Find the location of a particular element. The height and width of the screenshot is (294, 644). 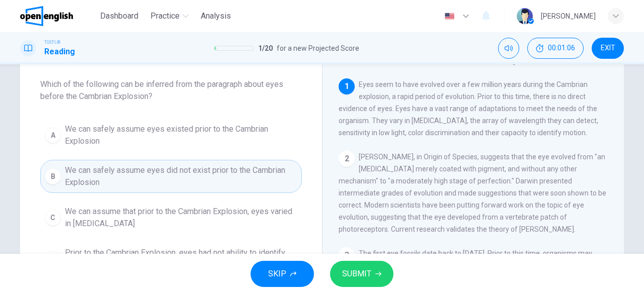

span: We can safely assume eyes existed prior to the Cambrian Explosion is located at coordinates (181, 135).